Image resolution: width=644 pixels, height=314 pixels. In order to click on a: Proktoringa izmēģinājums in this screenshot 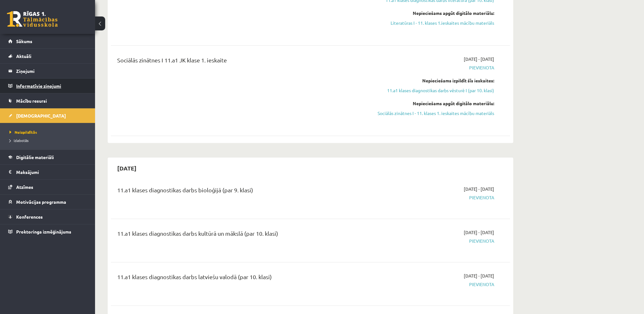, I will do `click(47, 231)`.